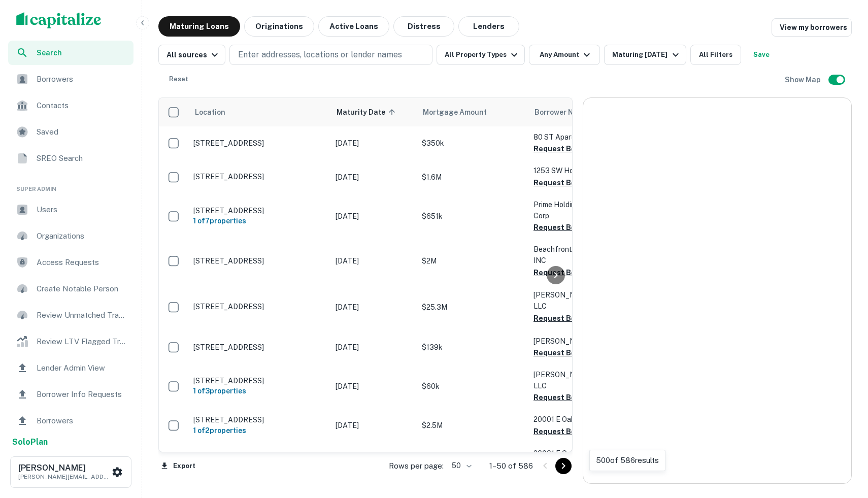  Describe the element at coordinates (473, 216) in the screenshot. I see `p: $651k` at that location.